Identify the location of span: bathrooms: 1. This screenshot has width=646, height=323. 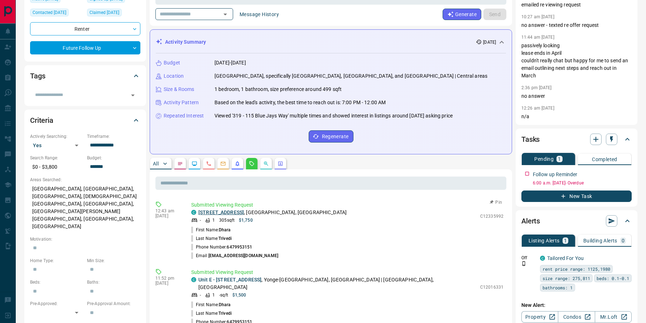
(558, 288).